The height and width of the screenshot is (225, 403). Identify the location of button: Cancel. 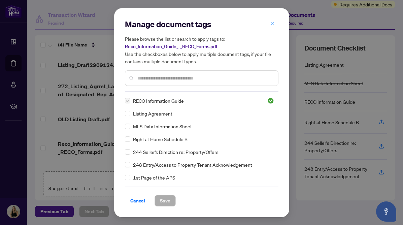
(138, 201).